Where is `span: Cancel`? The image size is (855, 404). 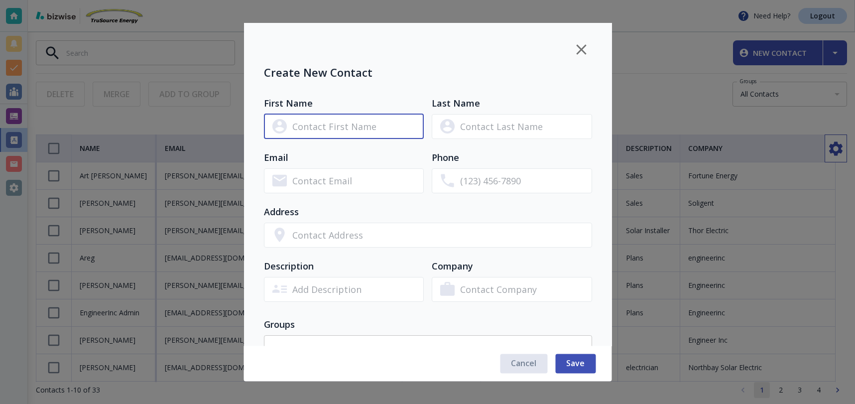 span: Cancel is located at coordinates (523, 363).